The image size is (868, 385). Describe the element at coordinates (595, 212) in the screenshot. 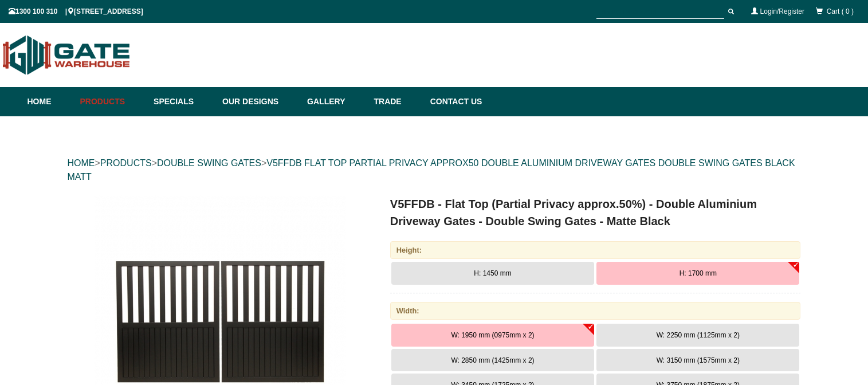

I see `h1: V5FFDB - Flat Top (Partial Privacy approx.50%) - Double Aluminium Driveway Gates - Double Swing G...` at that location.